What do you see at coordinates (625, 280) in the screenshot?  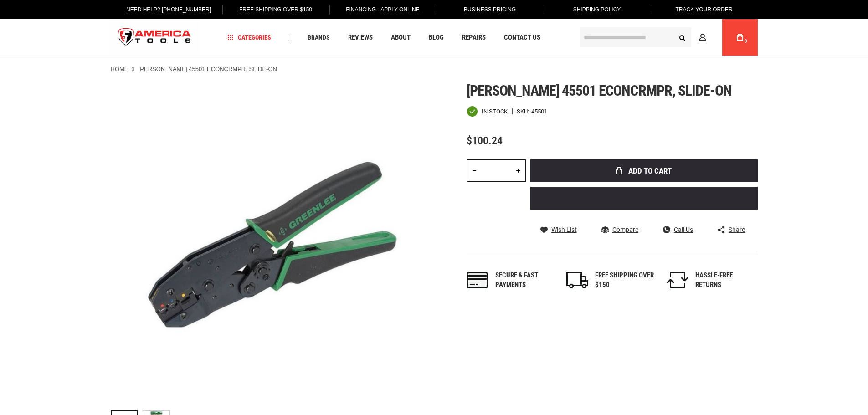 I see `div: FREE SHIPPING OVER $150` at bounding box center [625, 280].